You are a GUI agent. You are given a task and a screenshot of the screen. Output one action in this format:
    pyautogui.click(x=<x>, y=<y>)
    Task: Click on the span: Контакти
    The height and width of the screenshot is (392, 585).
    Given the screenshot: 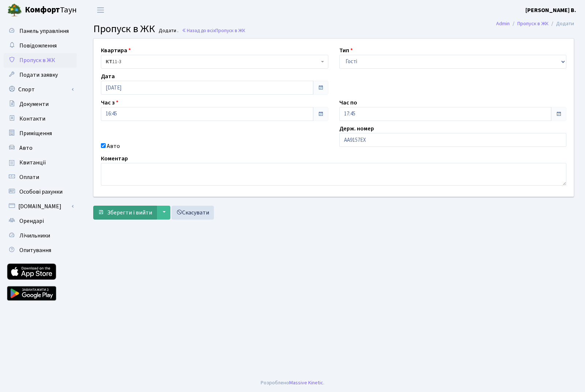 What is the action you would take?
    pyautogui.click(x=32, y=119)
    